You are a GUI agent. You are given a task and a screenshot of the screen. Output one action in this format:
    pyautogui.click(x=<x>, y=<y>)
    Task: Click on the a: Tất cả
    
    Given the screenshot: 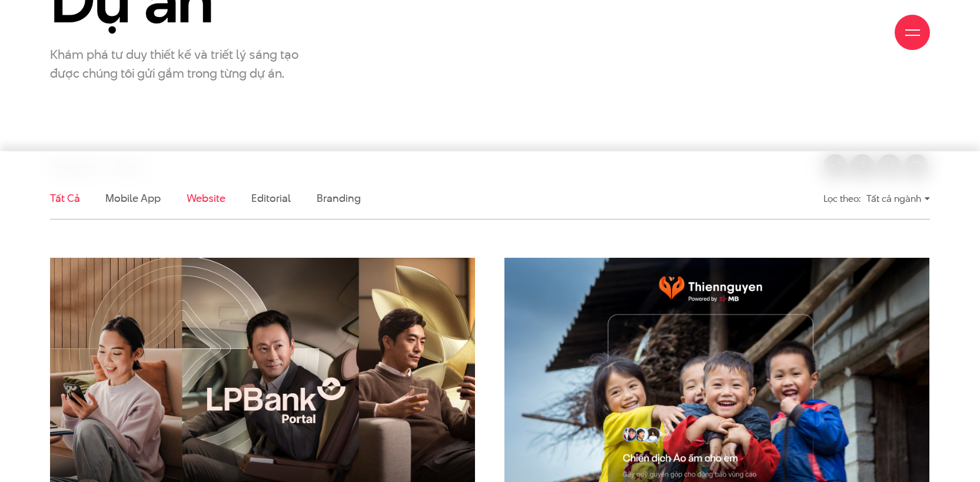 What is the action you would take?
    pyautogui.click(x=64, y=198)
    